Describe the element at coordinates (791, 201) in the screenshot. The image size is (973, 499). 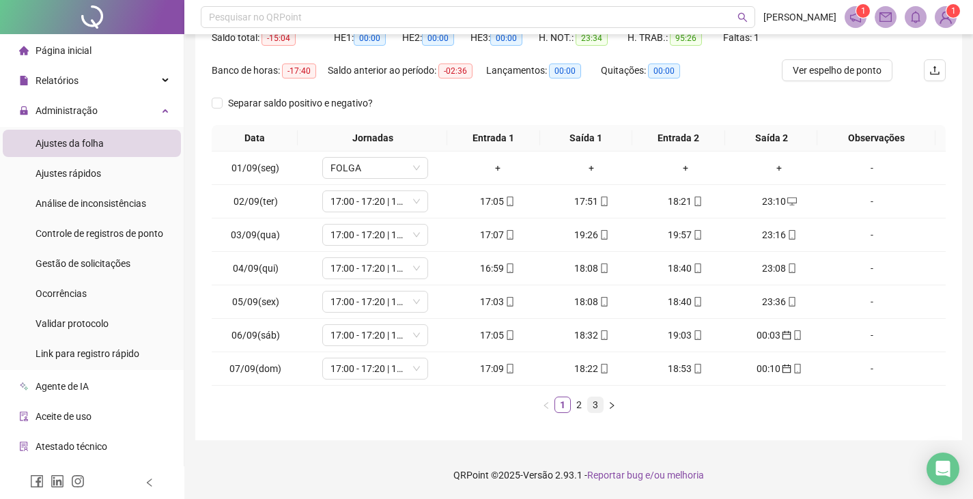
I see `span: desktop` at that location.